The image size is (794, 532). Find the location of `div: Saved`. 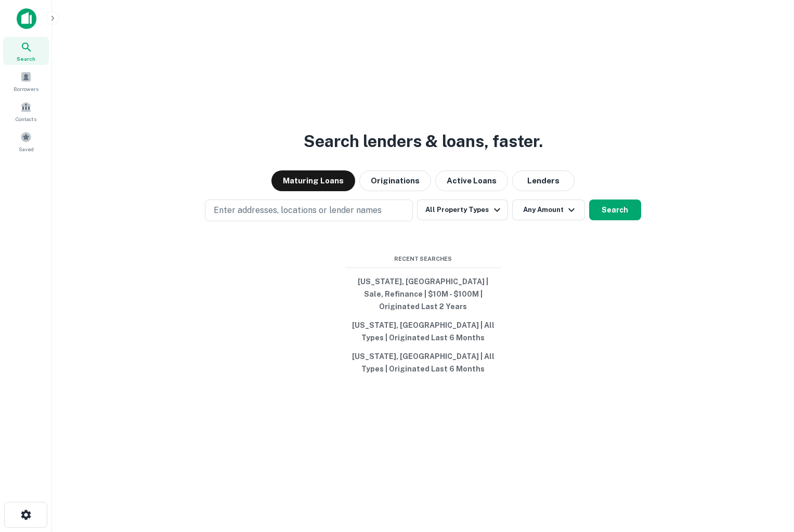

div: Saved is located at coordinates (26, 142).